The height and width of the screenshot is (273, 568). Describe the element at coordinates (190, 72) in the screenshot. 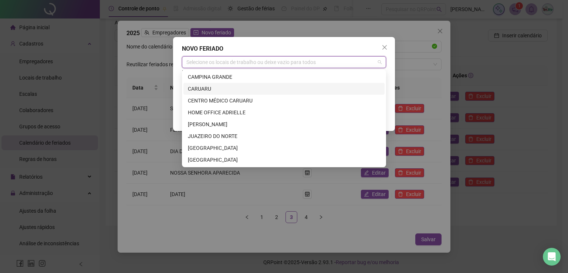

I see `label: Data` at that location.